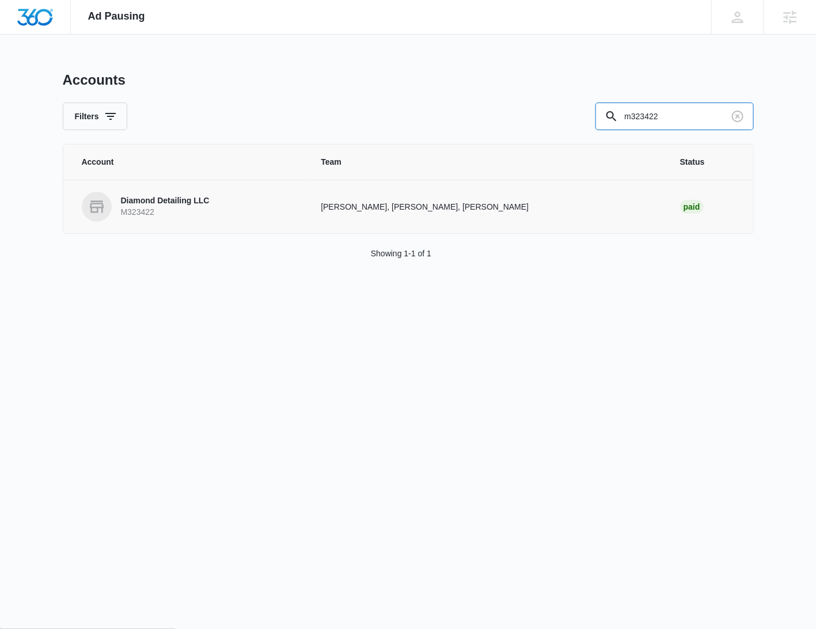  I want to click on button: Filters, so click(95, 116).